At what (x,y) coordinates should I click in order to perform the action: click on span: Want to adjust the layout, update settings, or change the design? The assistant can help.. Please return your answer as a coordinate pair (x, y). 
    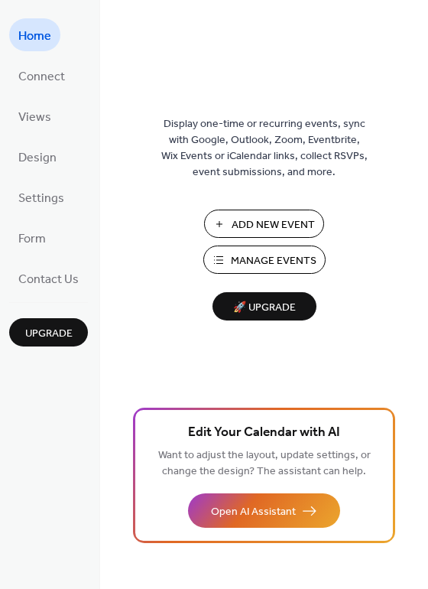
    Looking at the image, I should click on (265, 463).